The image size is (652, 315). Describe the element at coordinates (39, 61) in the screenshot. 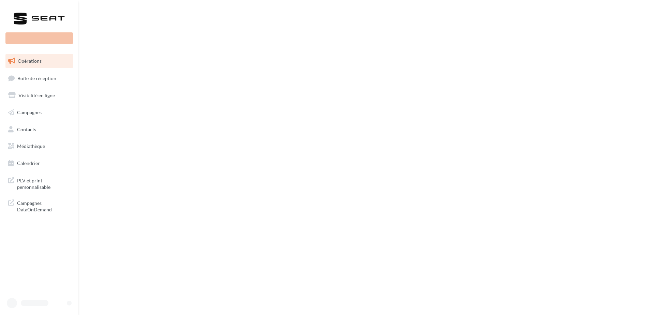

I see `a: Opérations` at that location.